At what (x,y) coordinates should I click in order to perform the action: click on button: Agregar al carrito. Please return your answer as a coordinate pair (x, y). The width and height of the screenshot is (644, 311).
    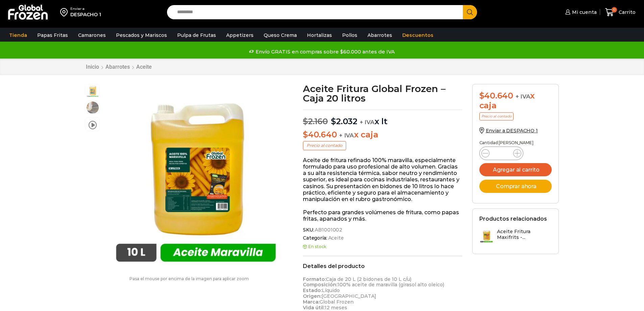
    Looking at the image, I should click on (516, 170).